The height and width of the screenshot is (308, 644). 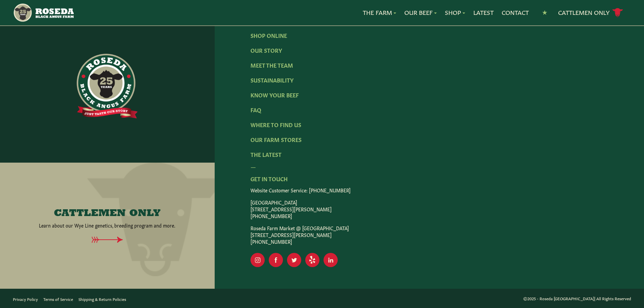 I want to click on a: Terms of Service, so click(x=58, y=299).